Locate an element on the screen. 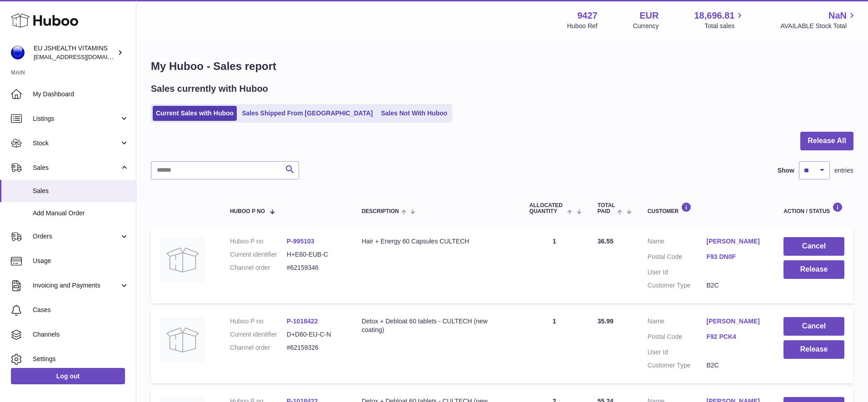 Image resolution: width=868 pixels, height=402 pixels. div: Action / Status is located at coordinates (814, 208).